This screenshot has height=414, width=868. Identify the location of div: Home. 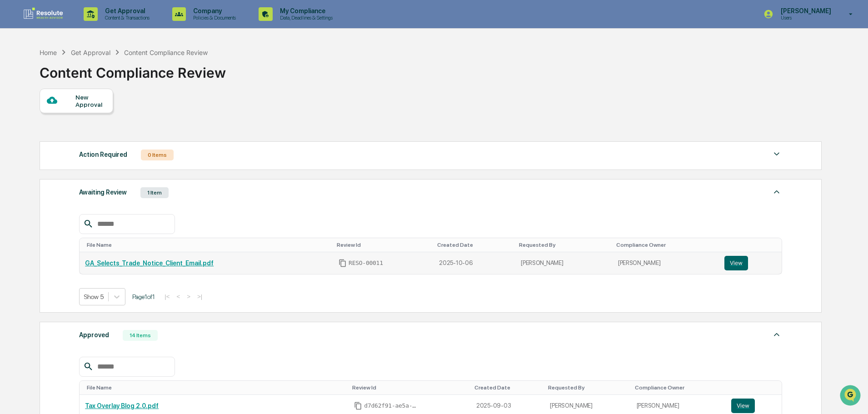
(48, 53).